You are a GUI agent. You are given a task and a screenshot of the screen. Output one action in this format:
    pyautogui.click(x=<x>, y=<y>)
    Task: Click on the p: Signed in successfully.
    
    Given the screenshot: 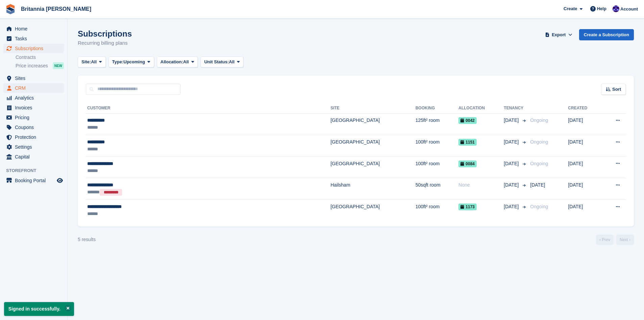 What is the action you would take?
    pyautogui.click(x=39, y=309)
    